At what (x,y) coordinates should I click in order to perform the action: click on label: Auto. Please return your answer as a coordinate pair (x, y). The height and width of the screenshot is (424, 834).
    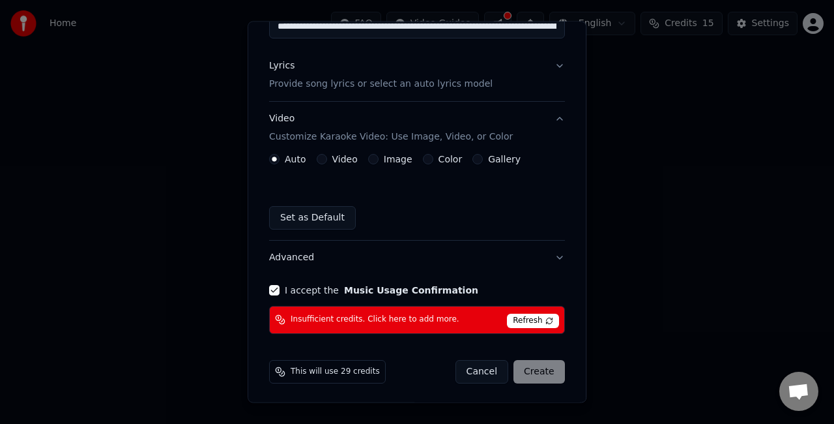
    Looking at the image, I should click on (295, 159).